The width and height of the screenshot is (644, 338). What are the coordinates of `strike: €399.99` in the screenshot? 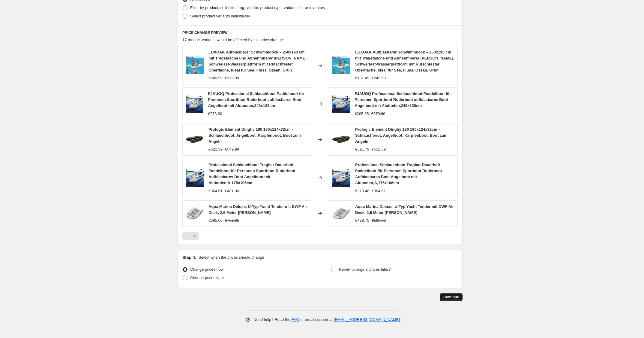 It's located at (232, 78).